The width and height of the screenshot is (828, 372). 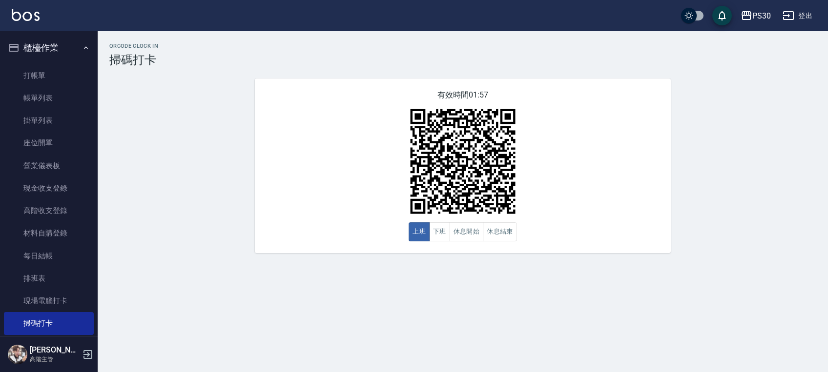 What do you see at coordinates (419, 232) in the screenshot?
I see `button: 上班` at bounding box center [419, 232].